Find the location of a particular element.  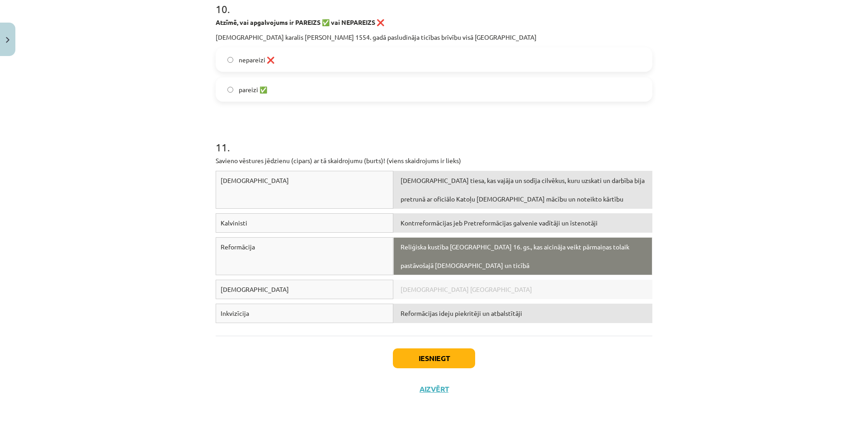

span: Inkvizīcija is located at coordinates (235, 313).